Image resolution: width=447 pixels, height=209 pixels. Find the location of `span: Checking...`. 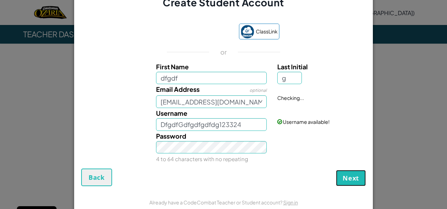

span: Checking... is located at coordinates (291, 98).